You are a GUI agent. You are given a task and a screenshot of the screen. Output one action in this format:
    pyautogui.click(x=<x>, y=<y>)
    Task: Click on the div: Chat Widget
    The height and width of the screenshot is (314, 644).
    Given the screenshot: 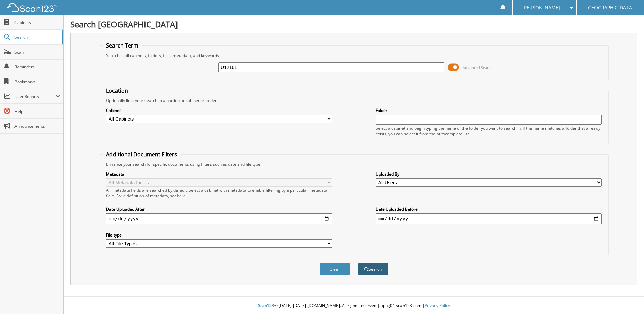 What is the action you would take?
    pyautogui.click(x=627, y=297)
    